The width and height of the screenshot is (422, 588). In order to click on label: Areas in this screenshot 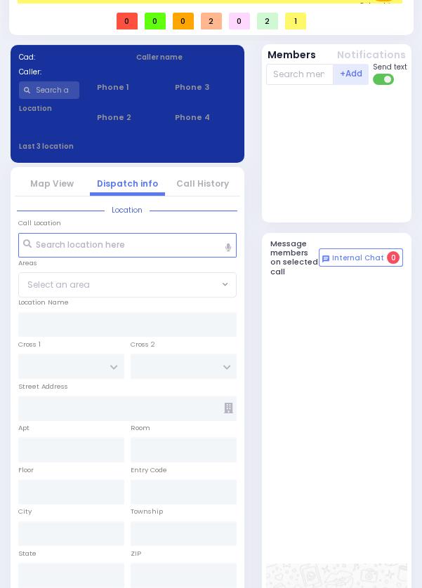, I will do `click(27, 263)`.